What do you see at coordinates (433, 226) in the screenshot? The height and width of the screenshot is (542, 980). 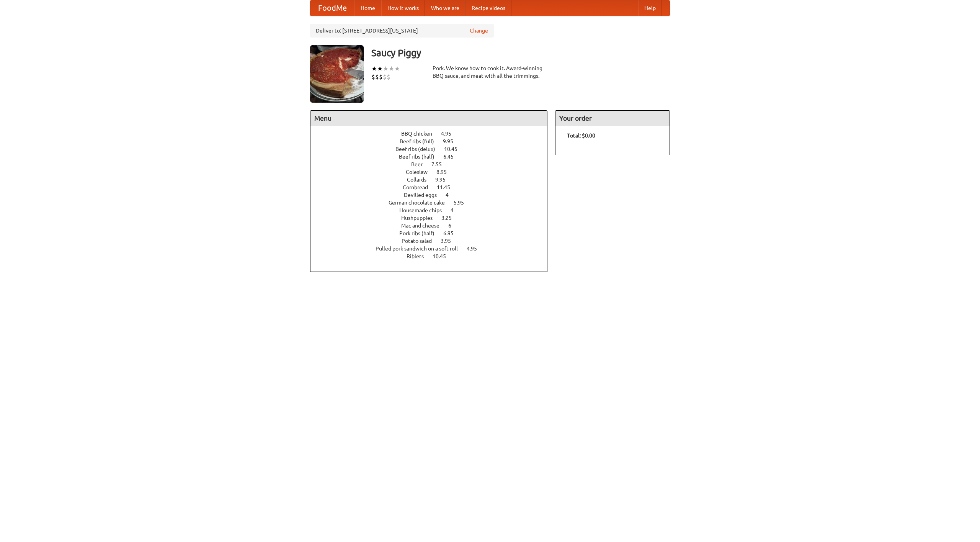 I see `a: Mac and cheese 6` at bounding box center [433, 226].